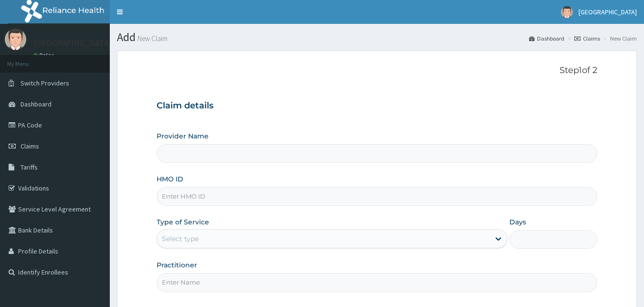 Image resolution: width=644 pixels, height=307 pixels. What do you see at coordinates (183, 222) in the screenshot?
I see `label: Type of Service` at bounding box center [183, 222].